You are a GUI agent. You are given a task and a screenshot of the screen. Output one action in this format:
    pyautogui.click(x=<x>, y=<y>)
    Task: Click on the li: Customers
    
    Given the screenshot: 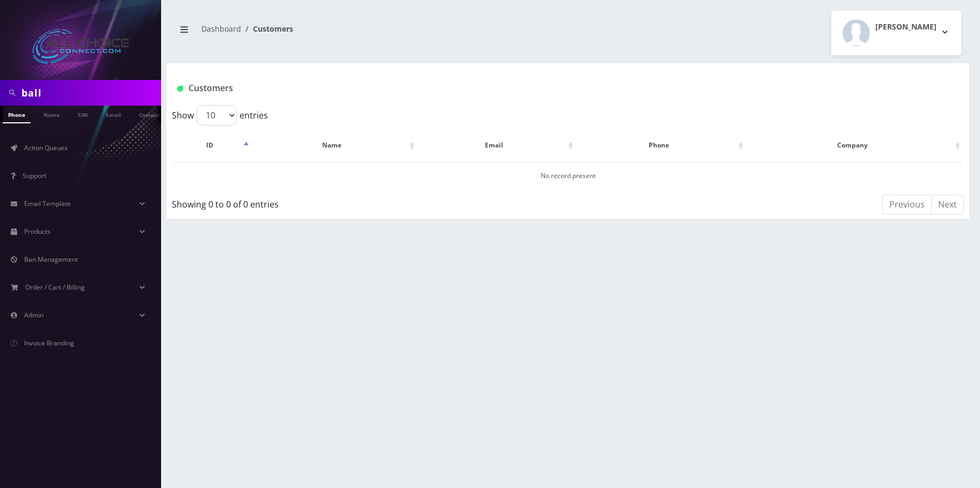 What is the action you would take?
    pyautogui.click(x=266, y=29)
    